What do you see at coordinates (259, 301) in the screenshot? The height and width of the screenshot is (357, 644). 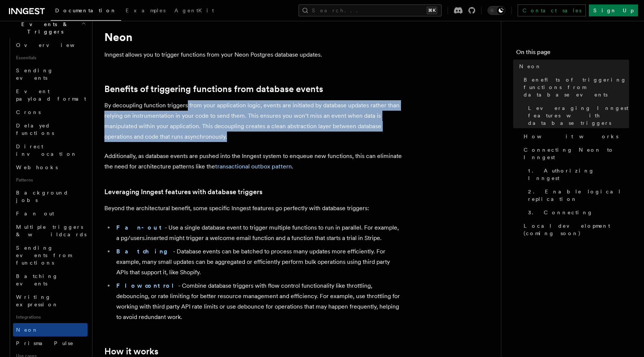 I see `li: - Combine database triggers with flow control functionality like throttling, debouncing, or rate ...` at bounding box center [259, 301].